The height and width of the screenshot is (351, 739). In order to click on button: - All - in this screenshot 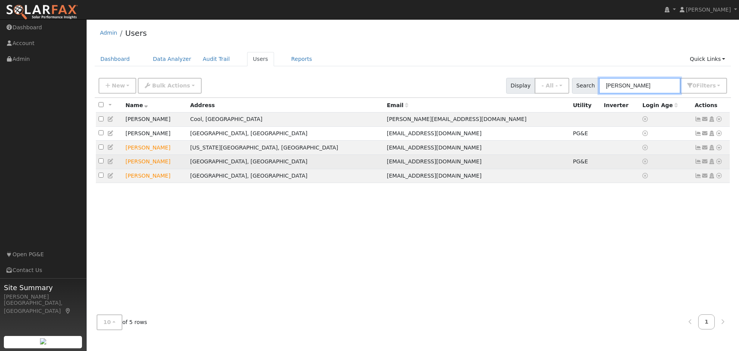, I will do `click(552, 85)`.